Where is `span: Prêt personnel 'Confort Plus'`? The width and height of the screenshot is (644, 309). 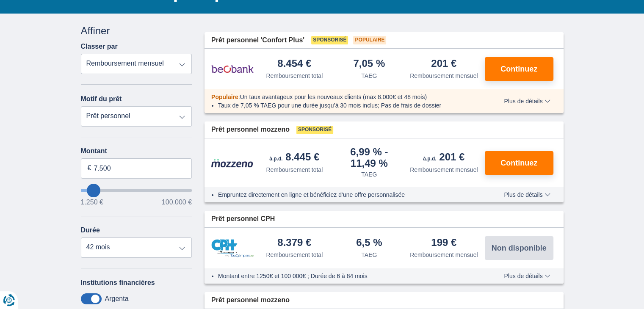
span: Prêt personnel 'Confort Plus' is located at coordinates (258, 40).